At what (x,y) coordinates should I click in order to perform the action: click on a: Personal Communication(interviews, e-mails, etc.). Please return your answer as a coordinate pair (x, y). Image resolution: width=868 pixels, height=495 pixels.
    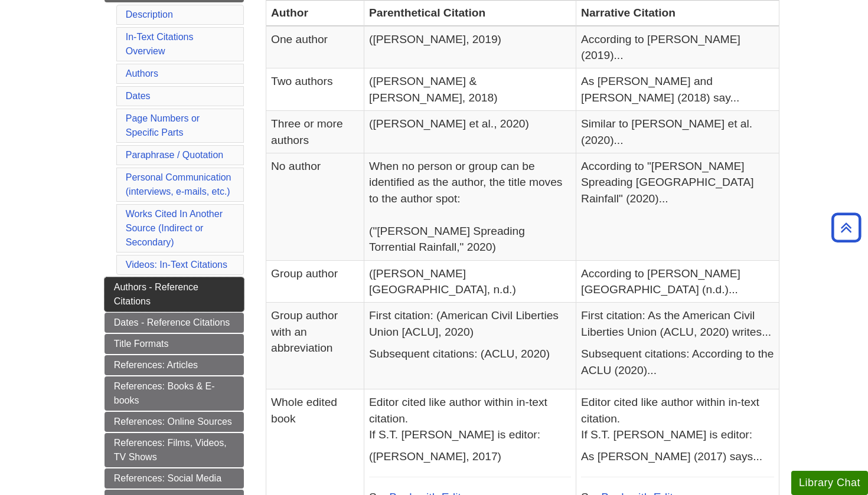
    Looking at the image, I should click on (178, 184).